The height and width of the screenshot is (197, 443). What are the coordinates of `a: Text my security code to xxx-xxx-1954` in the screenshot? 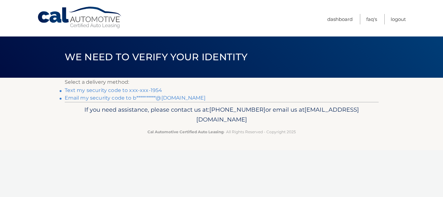 It's located at (113, 90).